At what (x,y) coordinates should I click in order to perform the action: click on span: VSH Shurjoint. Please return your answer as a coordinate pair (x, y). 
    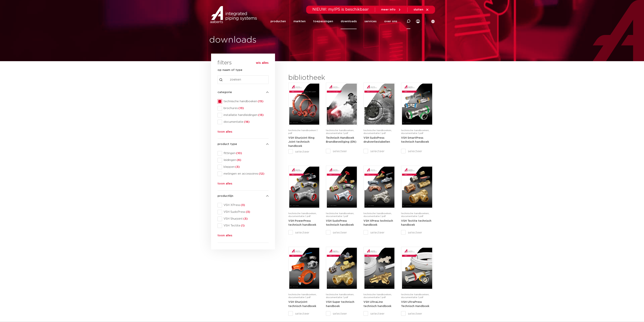
    Looking at the image, I should click on (245, 219).